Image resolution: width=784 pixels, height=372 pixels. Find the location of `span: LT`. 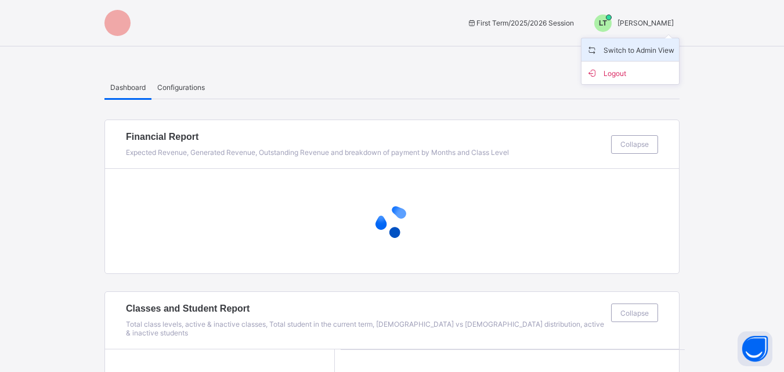

span: LT is located at coordinates (603, 23).